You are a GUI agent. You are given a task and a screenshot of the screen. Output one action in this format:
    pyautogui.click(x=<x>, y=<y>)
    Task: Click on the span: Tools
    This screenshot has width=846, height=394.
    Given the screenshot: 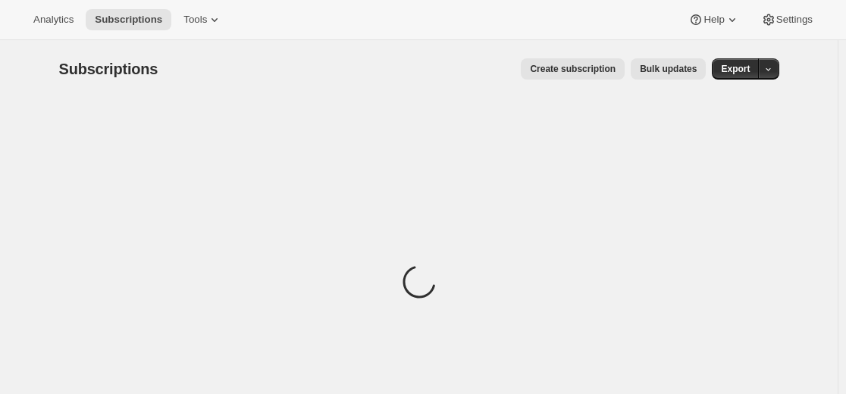 What is the action you would take?
    pyautogui.click(x=195, y=20)
    